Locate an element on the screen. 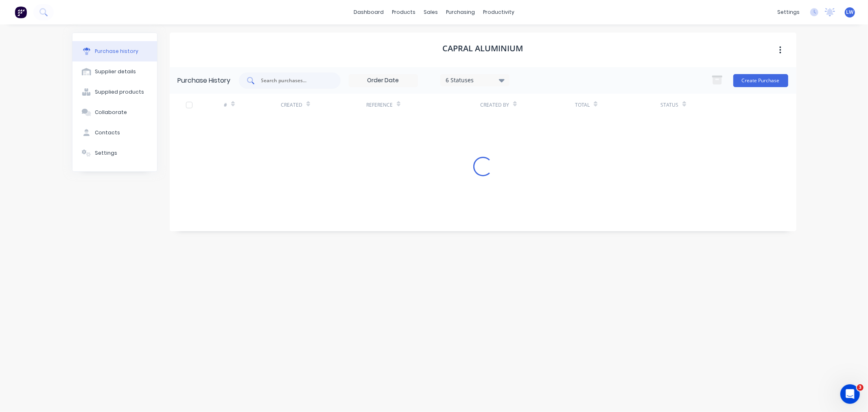 Image resolution: width=868 pixels, height=412 pixels. div: Created is located at coordinates (292, 105).